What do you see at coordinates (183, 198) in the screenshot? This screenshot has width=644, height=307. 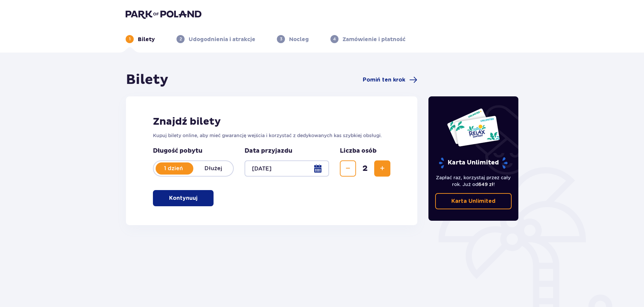 I see `button: Kontynuuj` at bounding box center [183, 198].